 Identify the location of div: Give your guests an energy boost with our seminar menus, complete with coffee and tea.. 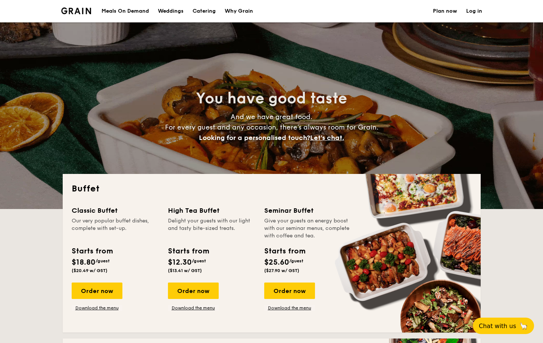
(308, 229).